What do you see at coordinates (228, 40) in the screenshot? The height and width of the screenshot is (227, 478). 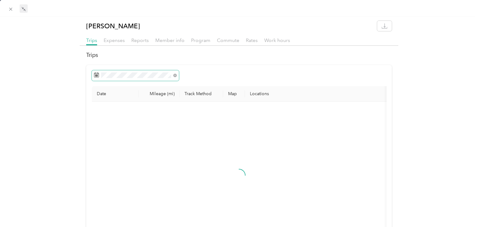 I see `span: Commute` at bounding box center [228, 40].